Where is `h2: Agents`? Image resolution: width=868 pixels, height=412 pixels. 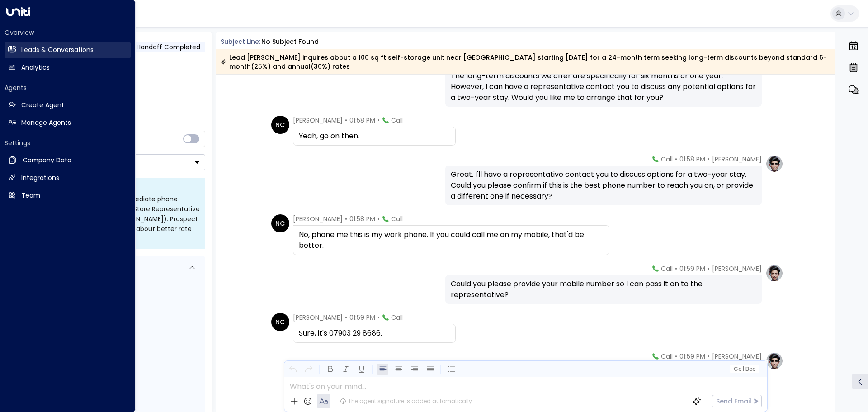 h2: Agents is located at coordinates (67, 88).